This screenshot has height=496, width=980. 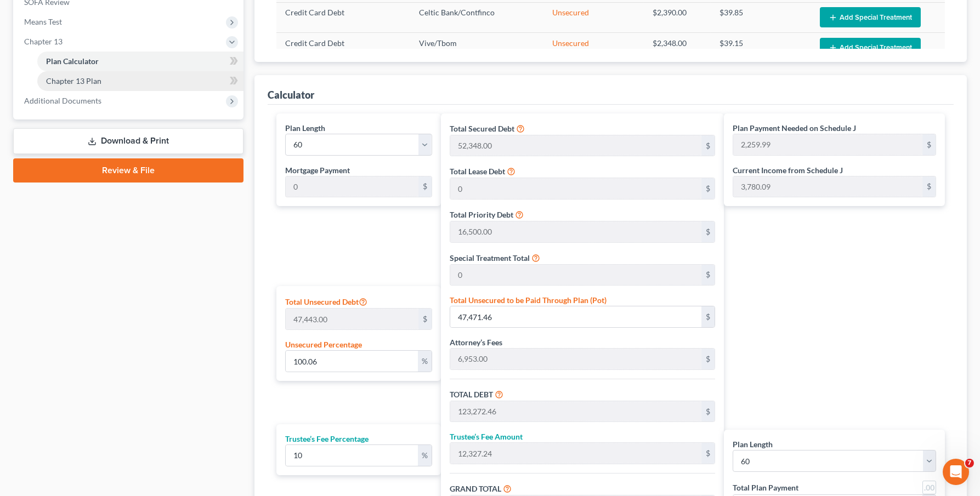 What do you see at coordinates (677, 17) in the screenshot?
I see `td: $2,390.00` at bounding box center [677, 17].